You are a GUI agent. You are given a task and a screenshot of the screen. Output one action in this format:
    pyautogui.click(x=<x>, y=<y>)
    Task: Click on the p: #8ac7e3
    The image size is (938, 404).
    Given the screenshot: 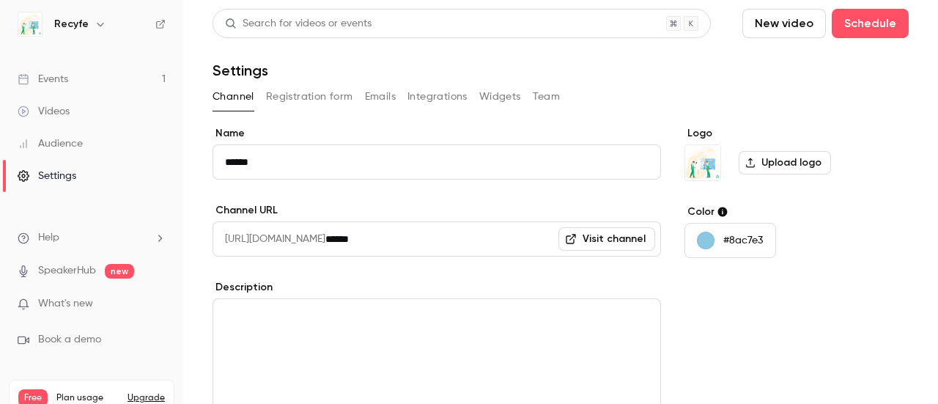 What is the action you would take?
    pyautogui.click(x=743, y=240)
    